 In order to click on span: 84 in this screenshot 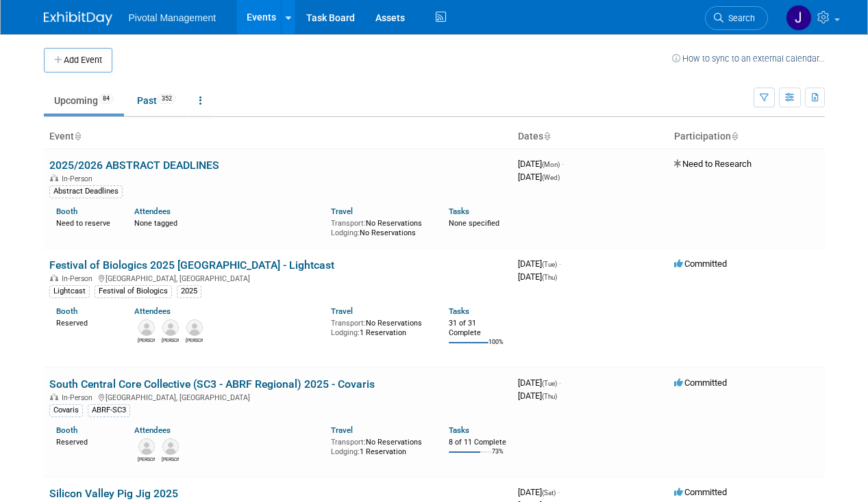, I will do `click(106, 99)`.